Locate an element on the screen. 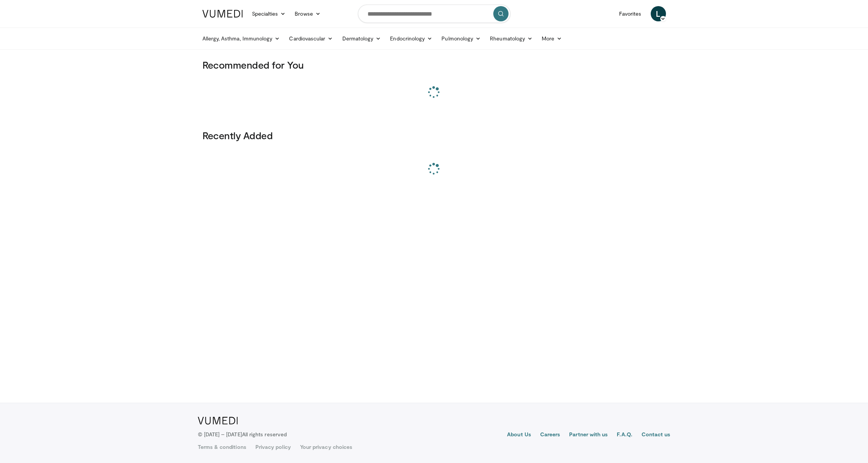 The image size is (868, 463). a: Your privacy choices is located at coordinates (326, 447).